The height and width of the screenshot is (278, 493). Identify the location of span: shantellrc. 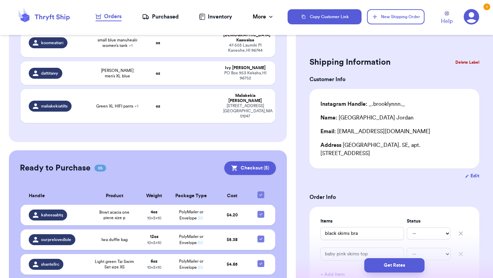
(50, 264).